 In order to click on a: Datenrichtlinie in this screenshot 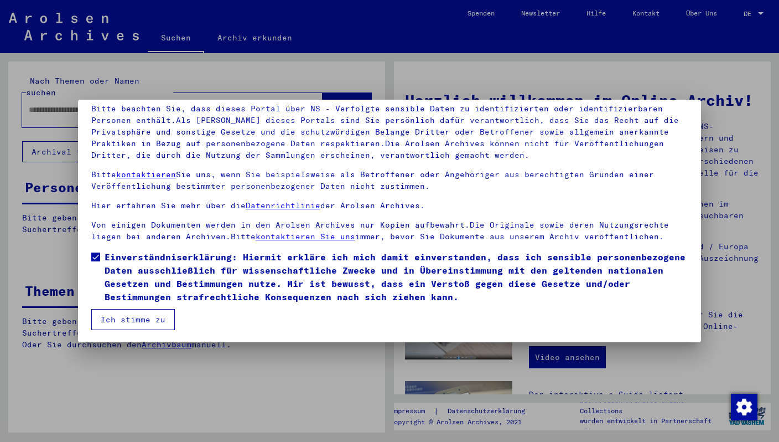, I will do `click(283, 205)`.